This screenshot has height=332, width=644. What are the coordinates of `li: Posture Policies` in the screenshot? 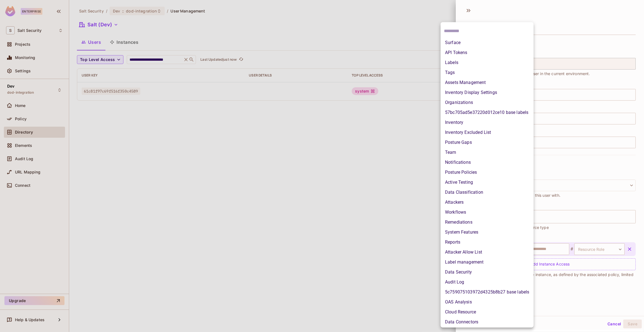 It's located at (487, 172).